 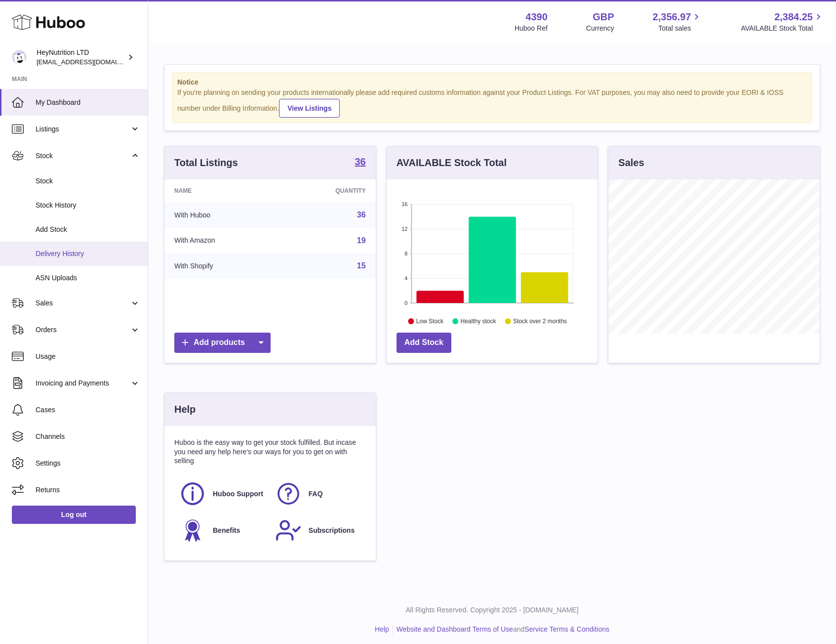 I want to click on strong: 4390, so click(x=537, y=17).